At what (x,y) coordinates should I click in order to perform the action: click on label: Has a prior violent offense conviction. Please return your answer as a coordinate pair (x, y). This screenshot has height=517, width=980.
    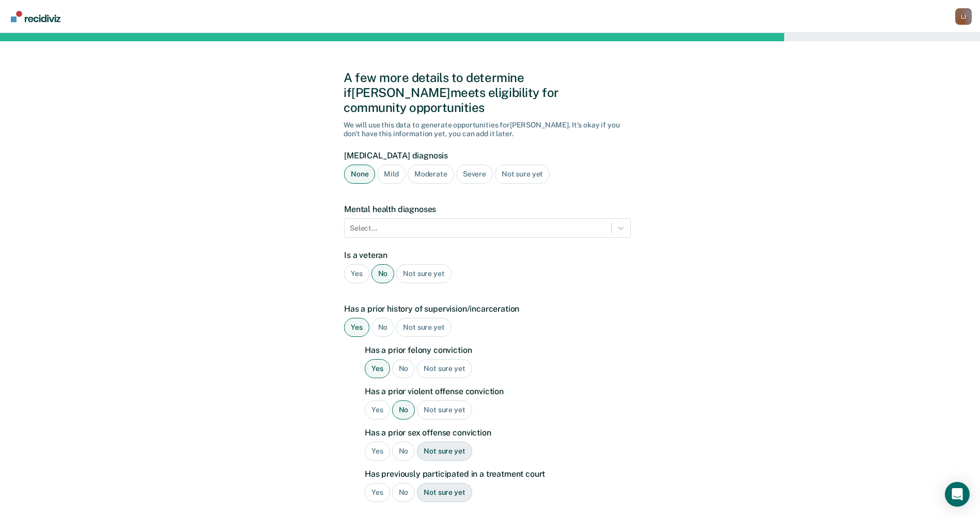
    Looking at the image, I should click on (497, 391).